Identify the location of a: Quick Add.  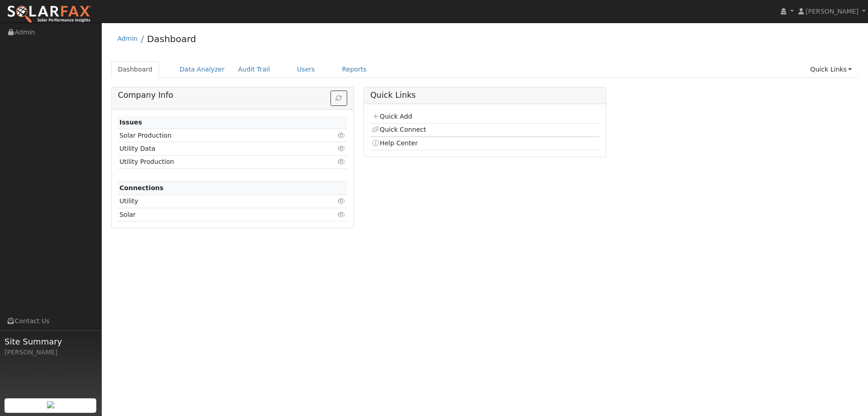
(392, 116).